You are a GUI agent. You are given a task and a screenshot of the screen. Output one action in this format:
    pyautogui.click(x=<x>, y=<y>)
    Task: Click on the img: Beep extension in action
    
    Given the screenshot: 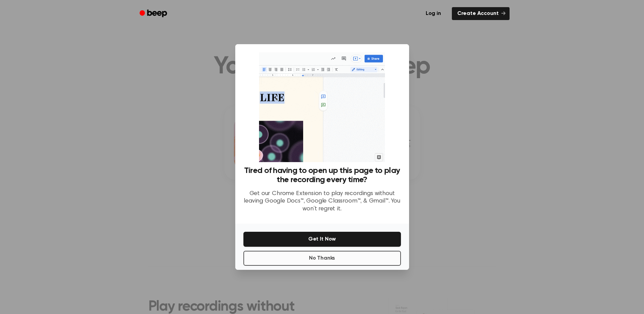 What is the action you would take?
    pyautogui.click(x=322, y=107)
    